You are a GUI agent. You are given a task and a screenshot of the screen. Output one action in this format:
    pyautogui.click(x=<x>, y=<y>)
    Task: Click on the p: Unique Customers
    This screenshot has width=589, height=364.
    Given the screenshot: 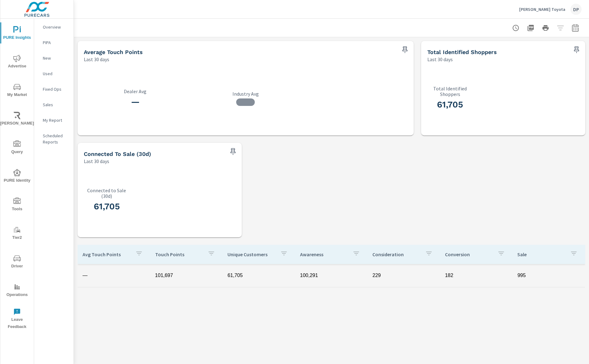 What is the action you would take?
    pyautogui.click(x=251, y=254)
    